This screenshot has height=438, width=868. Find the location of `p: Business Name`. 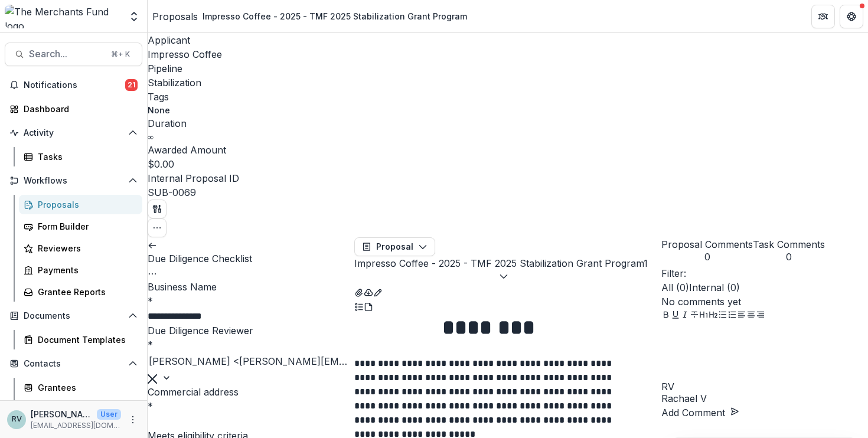

p: Business Name is located at coordinates (251, 287).